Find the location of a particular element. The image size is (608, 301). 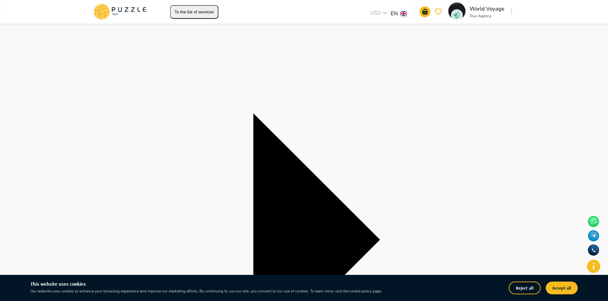

p: World Voyage is located at coordinates (487, 9).